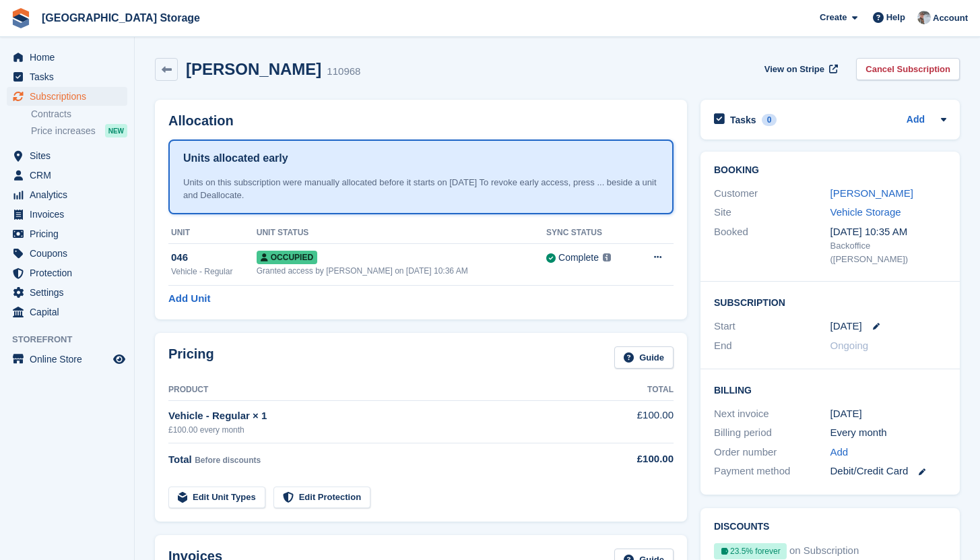 This screenshot has width=980, height=560. What do you see at coordinates (70, 194) in the screenshot?
I see `span: Analytics` at bounding box center [70, 194].